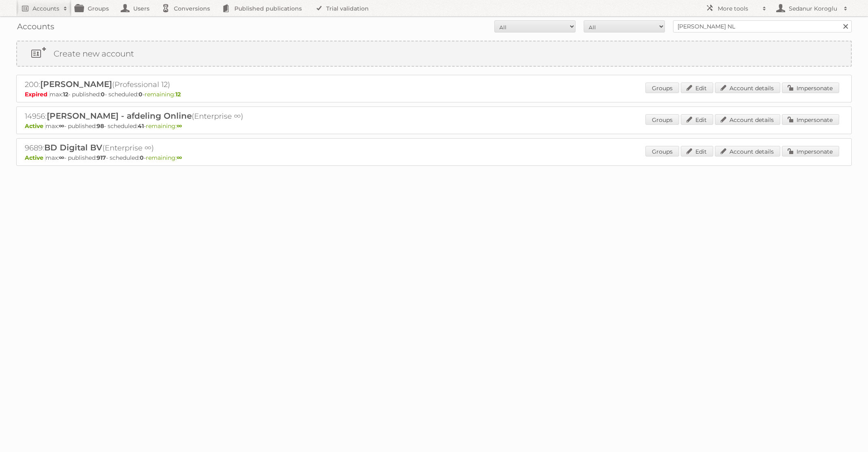 Image resolution: width=868 pixels, height=452 pixels. Describe the element at coordinates (140, 126) in the screenshot. I see `strong: 41` at that location.